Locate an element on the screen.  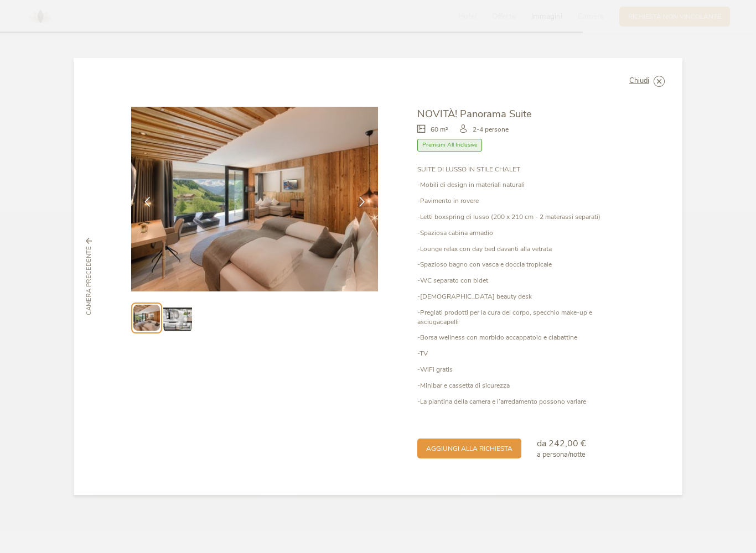
span: da 242,00 € is located at coordinates (561, 444).